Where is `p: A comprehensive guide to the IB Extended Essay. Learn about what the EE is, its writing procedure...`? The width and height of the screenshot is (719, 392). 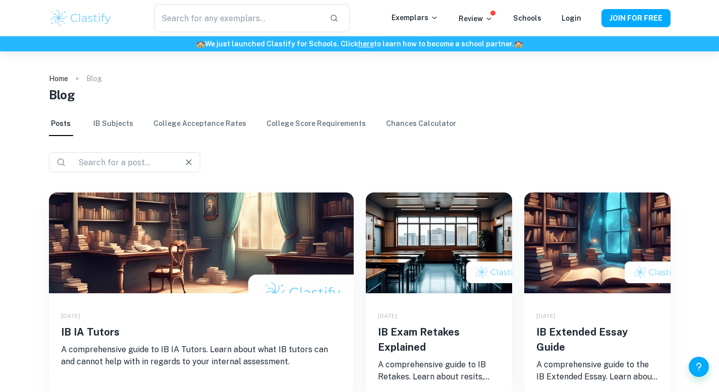
p: A comprehensive guide to the IB Extended Essay. Learn about what the EE is, its writing procedure... is located at coordinates (597, 371).